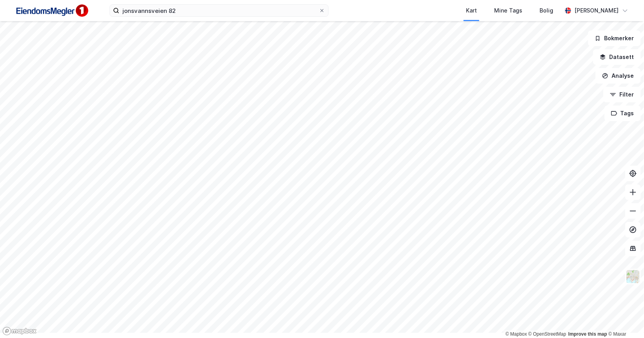 Image resolution: width=644 pixels, height=338 pixels. What do you see at coordinates (219, 10) in the screenshot?
I see `input: Søk på adresse, matrikkel, gårdeiere, leietakere eller personer` at bounding box center [219, 10].